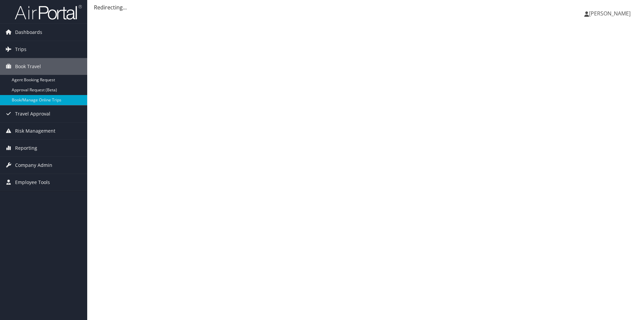  What do you see at coordinates (35, 131) in the screenshot?
I see `span: Risk Management` at bounding box center [35, 131].